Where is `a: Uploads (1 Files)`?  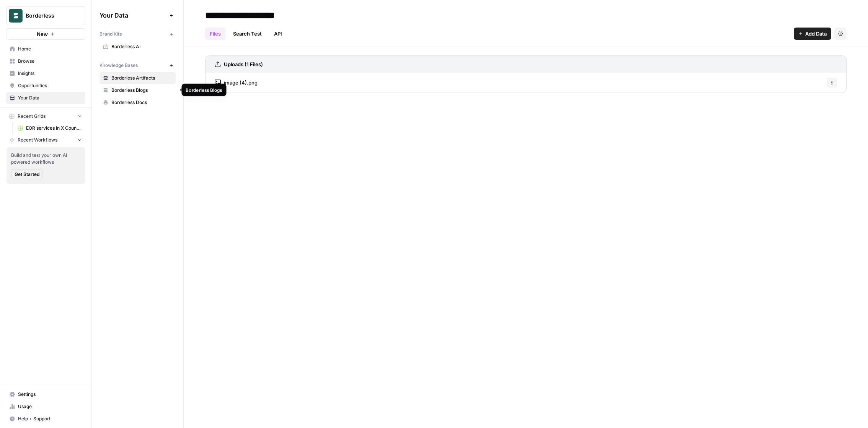
a: Uploads (1 Files) is located at coordinates (239, 64).